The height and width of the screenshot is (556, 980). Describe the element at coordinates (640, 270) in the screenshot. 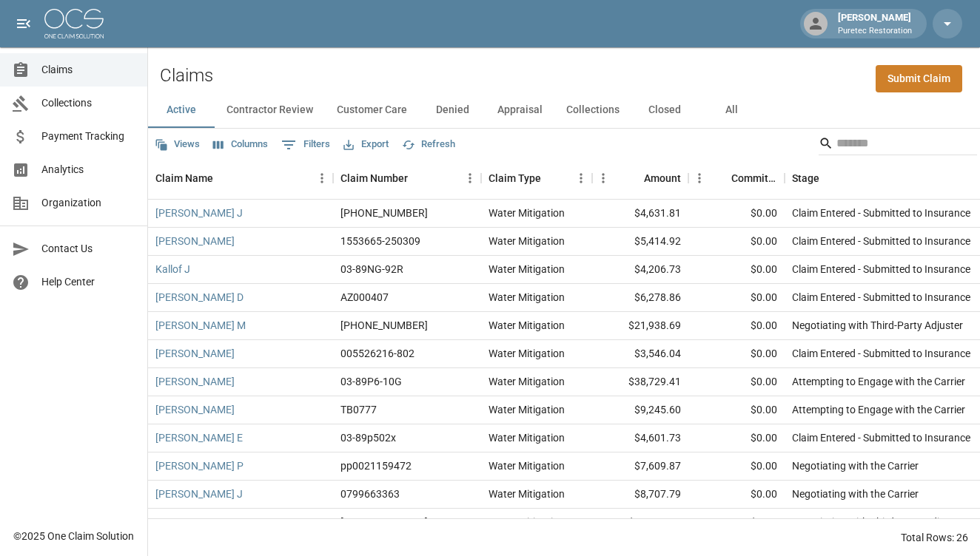

I see `div: $4,206.73` at that location.